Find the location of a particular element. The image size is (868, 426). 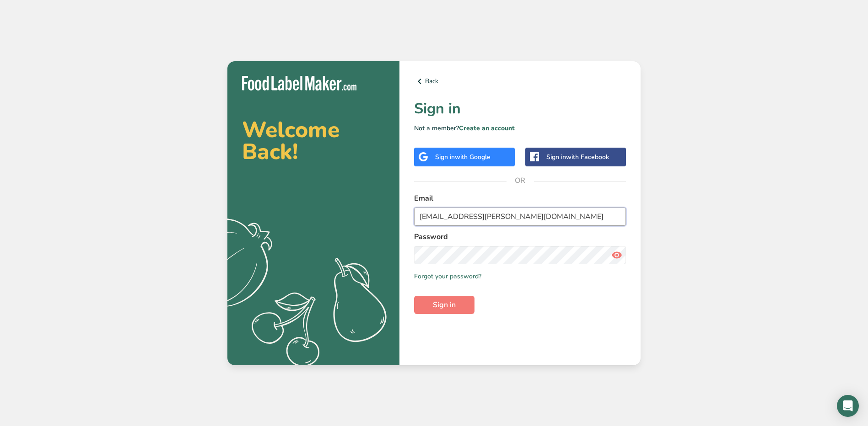

span: Sign in is located at coordinates (444, 305).